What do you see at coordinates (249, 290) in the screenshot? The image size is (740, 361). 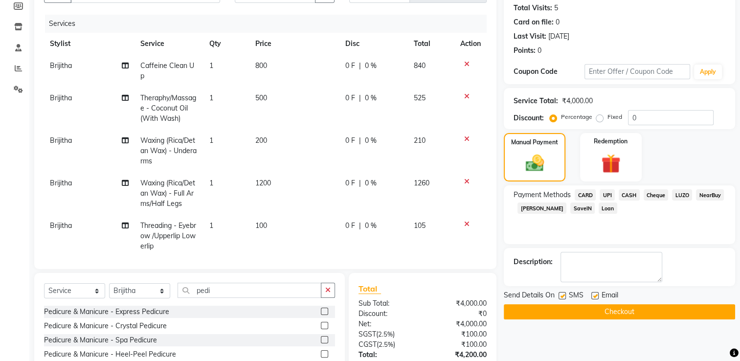 I see `input: Search or Scan` at bounding box center [249, 290].